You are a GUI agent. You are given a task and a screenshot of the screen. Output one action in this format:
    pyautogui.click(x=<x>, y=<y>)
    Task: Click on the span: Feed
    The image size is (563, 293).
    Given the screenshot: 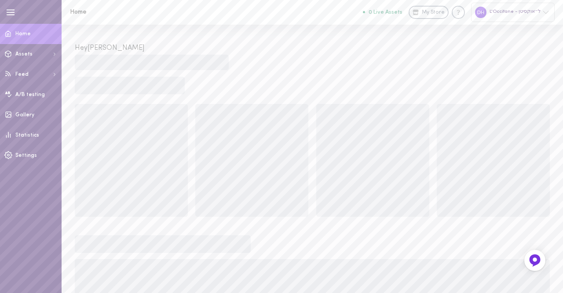 What is the action you would take?
    pyautogui.click(x=22, y=74)
    